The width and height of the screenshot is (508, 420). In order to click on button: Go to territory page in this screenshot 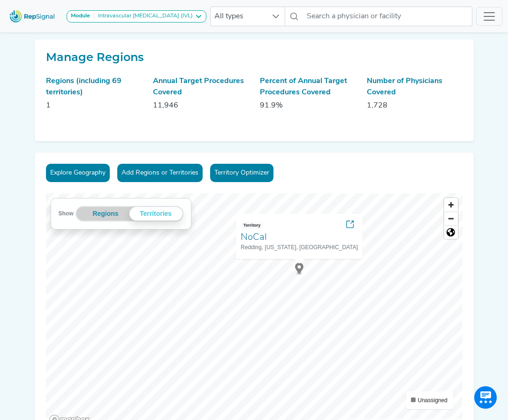, I will do `click(350, 225)`.